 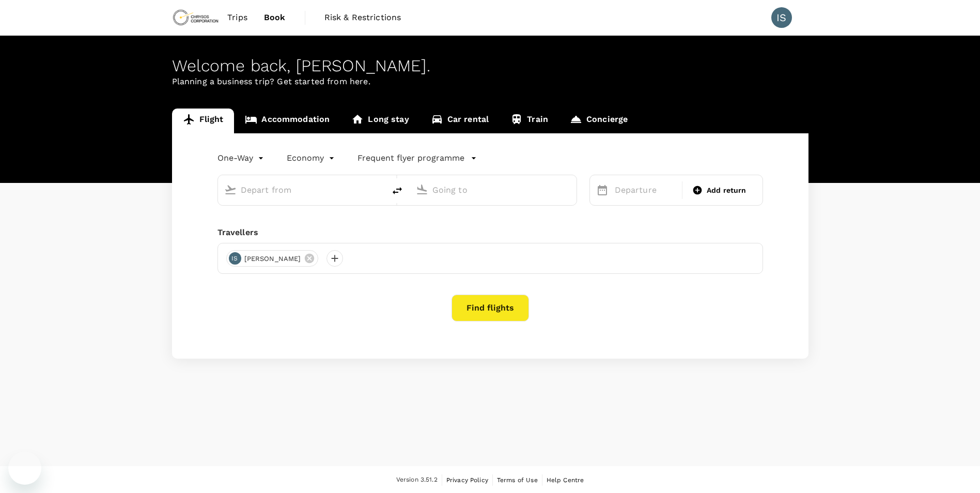 What do you see at coordinates (459, 121) in the screenshot?
I see `a: Car rental` at bounding box center [459, 121].